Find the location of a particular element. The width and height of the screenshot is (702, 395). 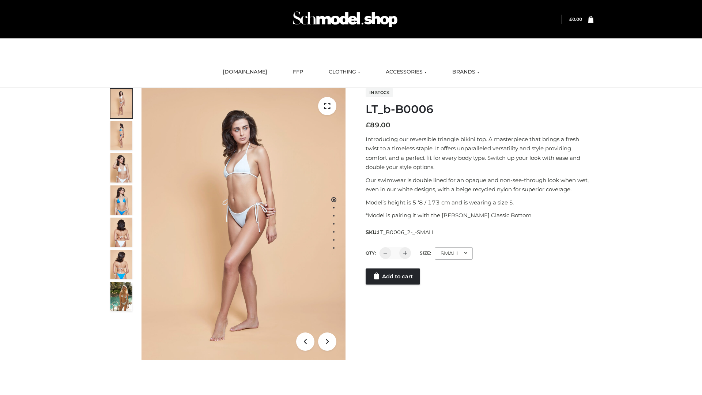

img: Schmodel Admin 964 is located at coordinates (345, 19).